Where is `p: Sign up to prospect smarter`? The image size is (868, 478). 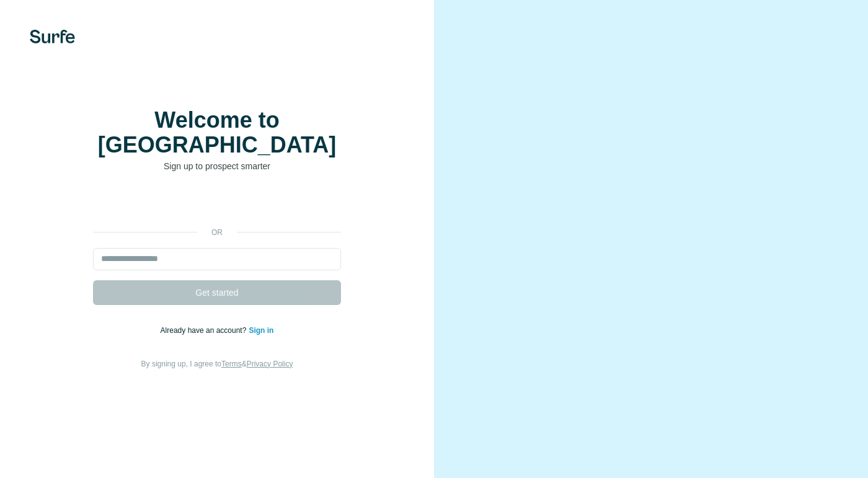
p: Sign up to prospect smarter is located at coordinates (217, 166).